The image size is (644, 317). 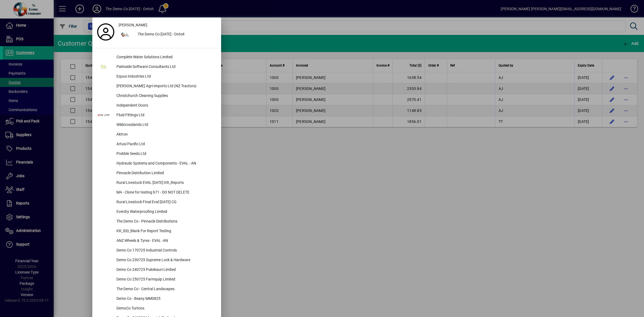 What do you see at coordinates (165, 67) in the screenshot?
I see `div: Palmside Software Consultants Ltd` at bounding box center [165, 67].